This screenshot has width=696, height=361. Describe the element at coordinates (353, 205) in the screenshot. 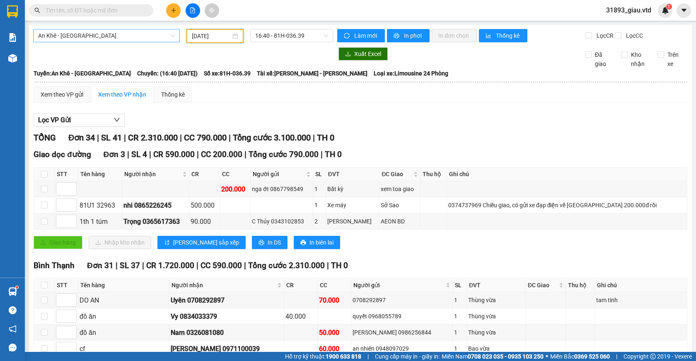

I see `div: Xe máy` at that location.